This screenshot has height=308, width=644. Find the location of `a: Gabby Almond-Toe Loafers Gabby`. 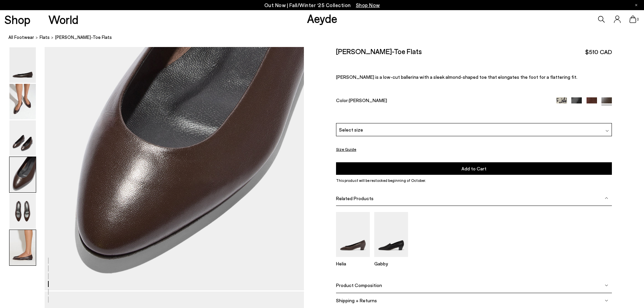

a: Gabby Almond-Toe Loafers Gabby is located at coordinates (391, 259).